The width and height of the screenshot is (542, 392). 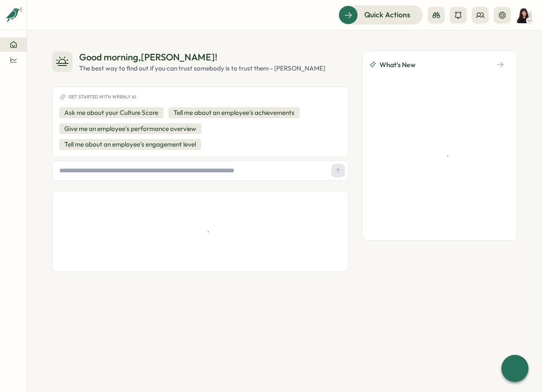 What do you see at coordinates (130, 129) in the screenshot?
I see `button: Give me an employee's performance overview` at bounding box center [130, 129].